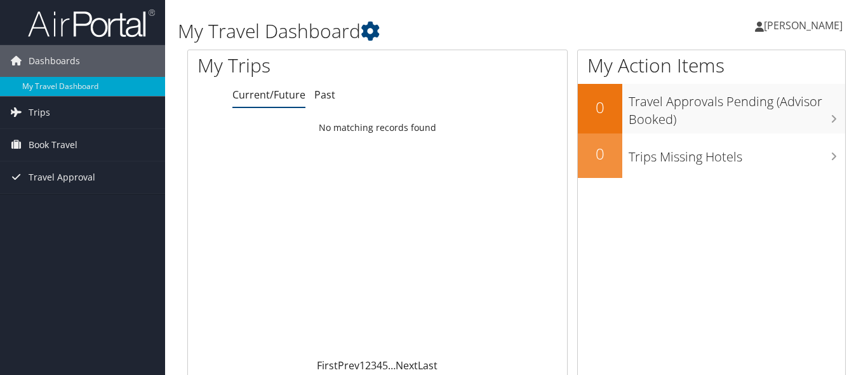  What do you see at coordinates (374, 365) in the screenshot?
I see `a: 3` at bounding box center [374, 365].